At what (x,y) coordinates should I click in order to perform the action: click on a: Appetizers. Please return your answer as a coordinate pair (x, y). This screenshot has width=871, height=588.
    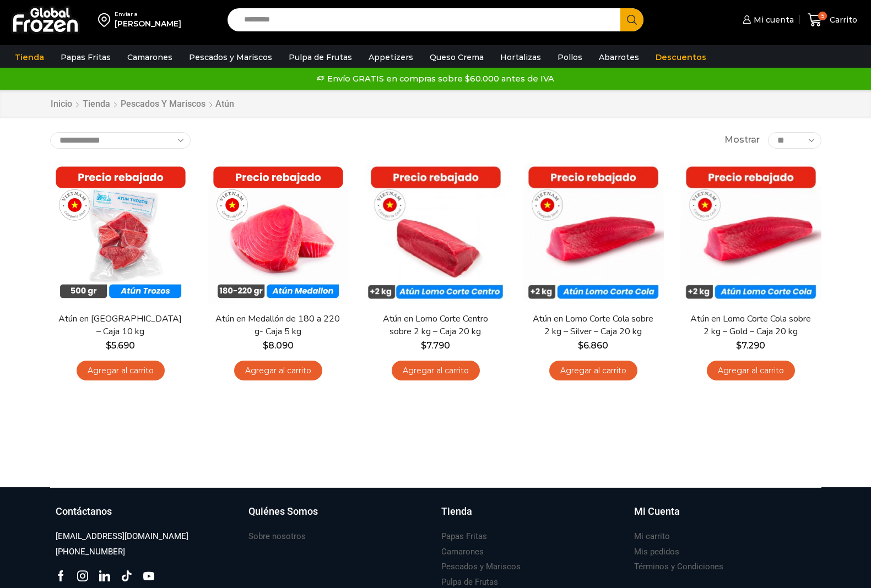
    Looking at the image, I should click on (391, 58).